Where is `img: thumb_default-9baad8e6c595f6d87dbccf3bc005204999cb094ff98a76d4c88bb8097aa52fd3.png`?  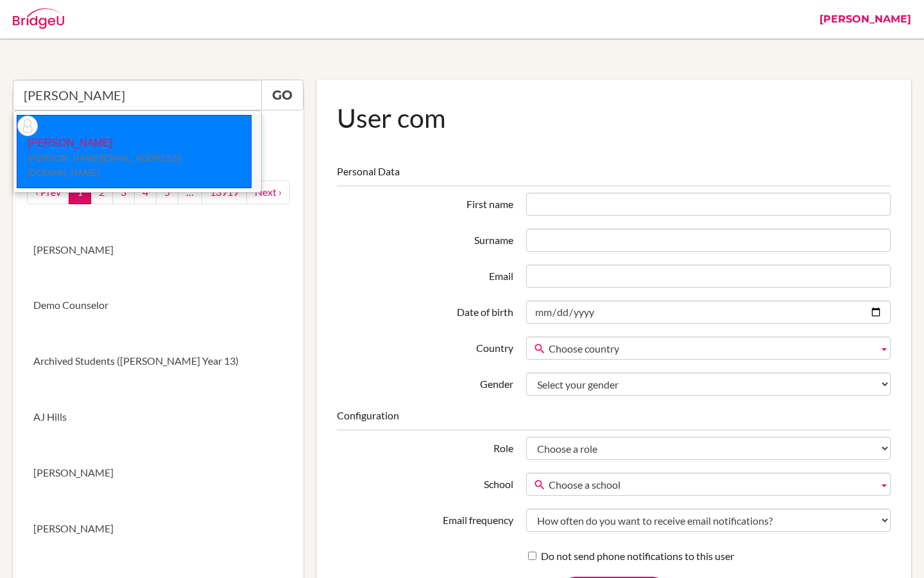 img: thumb_default-9baad8e6c595f6d87dbccf3bc005204999cb094ff98a76d4c88bb8097aa52fd3.png is located at coordinates (28, 126).